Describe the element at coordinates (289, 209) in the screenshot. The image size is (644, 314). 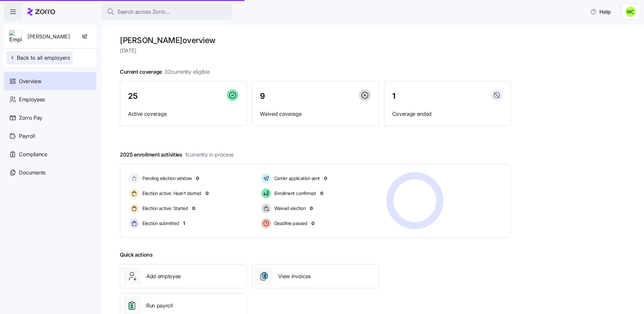
I see `span: Waived election` at that location.